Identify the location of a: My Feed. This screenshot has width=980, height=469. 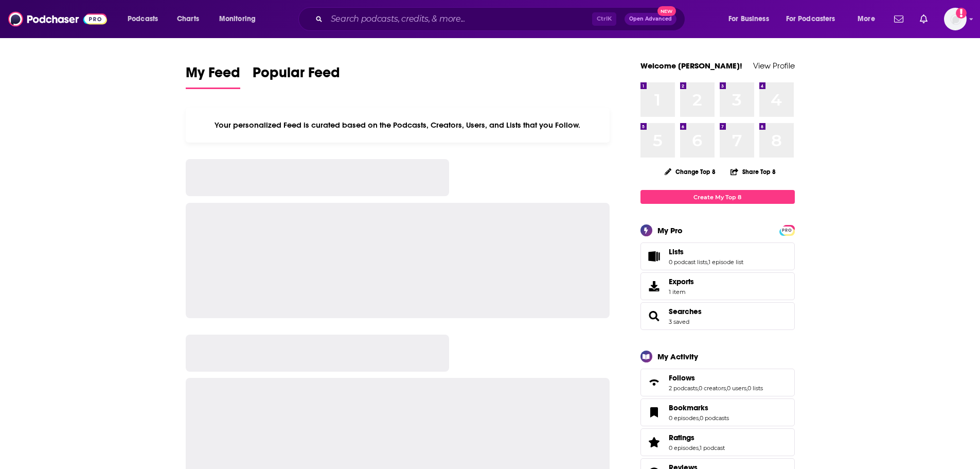
(213, 76).